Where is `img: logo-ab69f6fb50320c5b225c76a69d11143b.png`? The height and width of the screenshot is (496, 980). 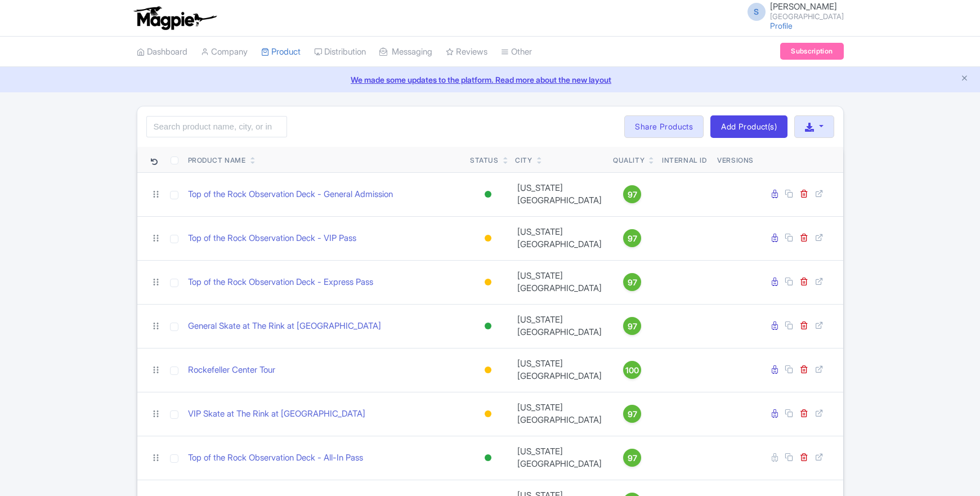 img: logo-ab69f6fb50320c5b225c76a69d11143b.png is located at coordinates (174, 18).